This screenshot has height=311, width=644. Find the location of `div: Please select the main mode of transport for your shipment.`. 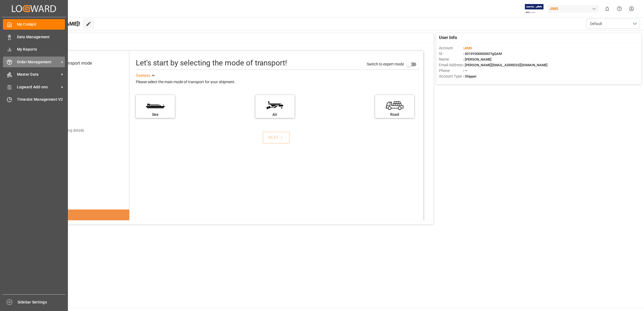

div: Please select the main mode of transport for your shipment. is located at coordinates (278, 82).